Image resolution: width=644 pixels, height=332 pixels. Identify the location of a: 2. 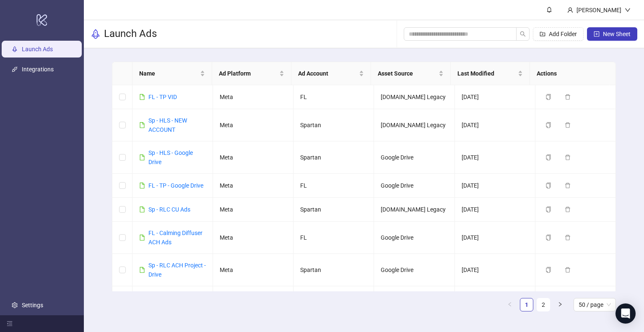
(543, 304).